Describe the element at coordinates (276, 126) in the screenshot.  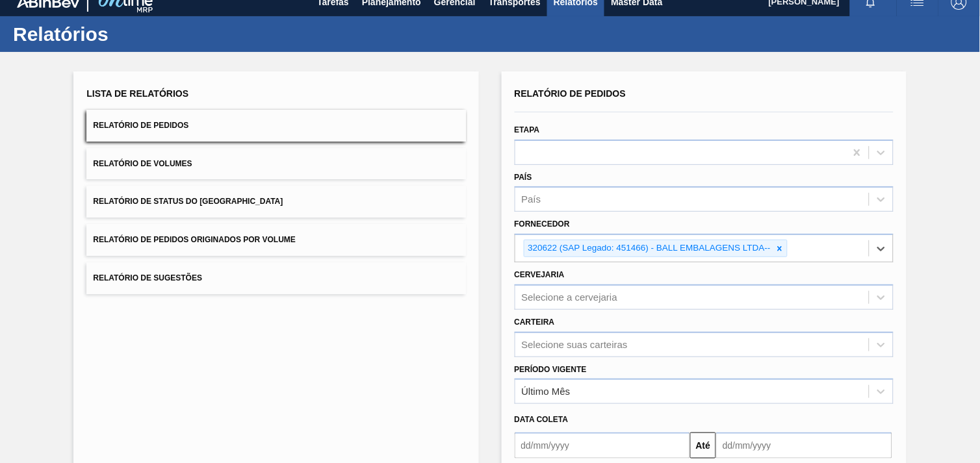
I see `button: Relatório de Pedidos` at that location.